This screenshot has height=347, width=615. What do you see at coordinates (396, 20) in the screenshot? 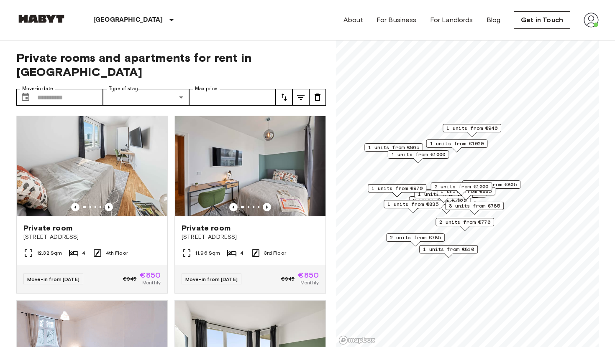
I see `a: For Business` at bounding box center [396, 20].